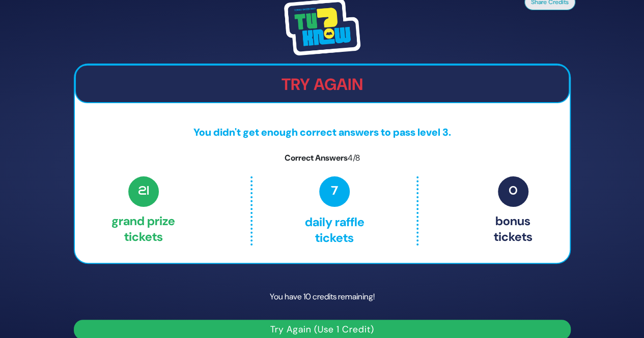  I want to click on p: You didn't get enough correct answers to pass level 3., so click(322, 132).